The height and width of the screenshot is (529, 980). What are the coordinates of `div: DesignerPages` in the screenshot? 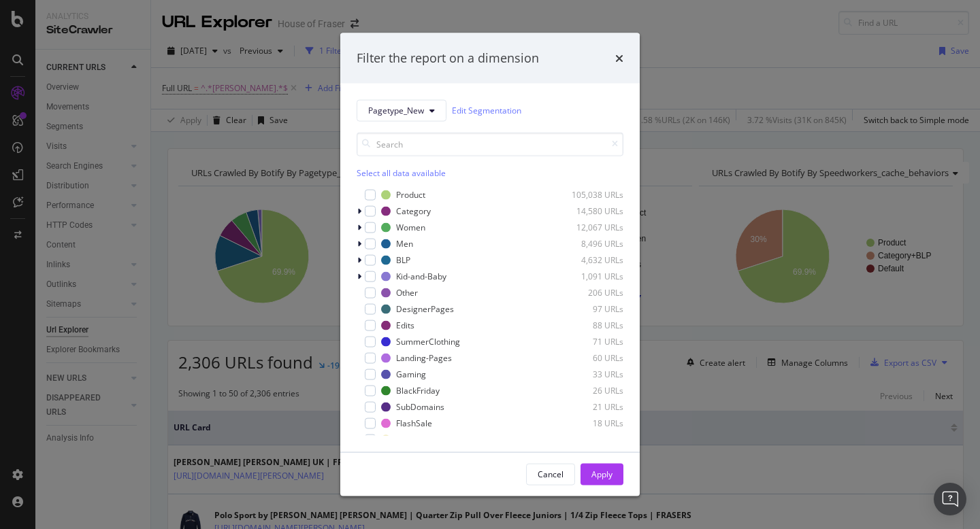 It's located at (424, 309).